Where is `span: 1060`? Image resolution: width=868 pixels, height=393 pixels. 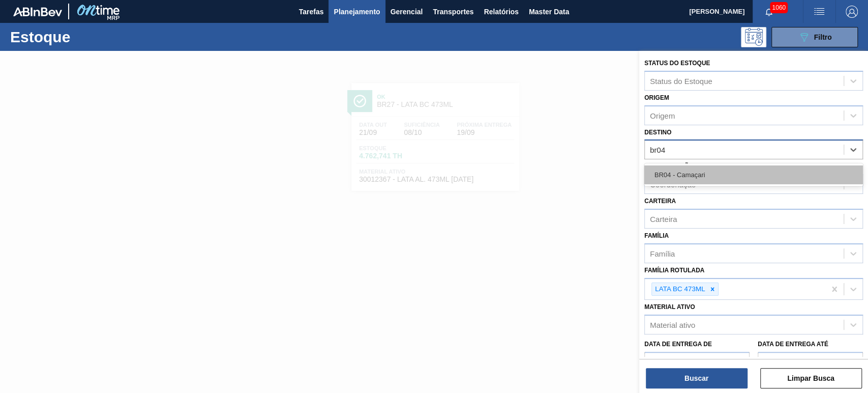 span: 1060 is located at coordinates (778, 7).